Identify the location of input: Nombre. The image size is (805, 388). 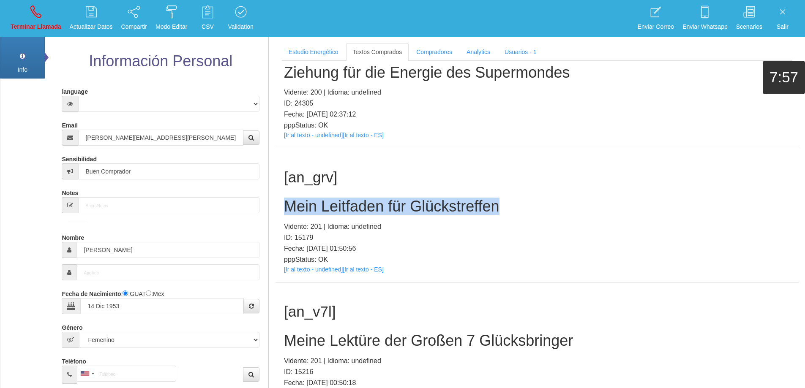
(168, 250).